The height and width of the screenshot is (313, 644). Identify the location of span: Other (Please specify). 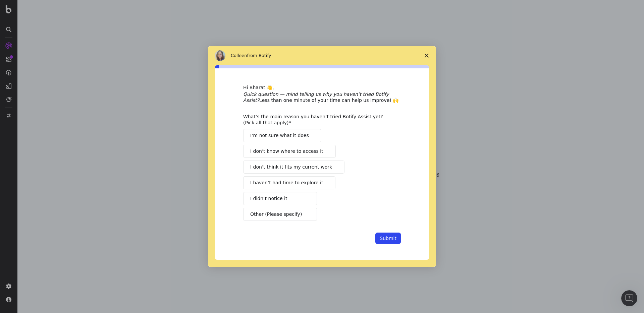
(276, 214).